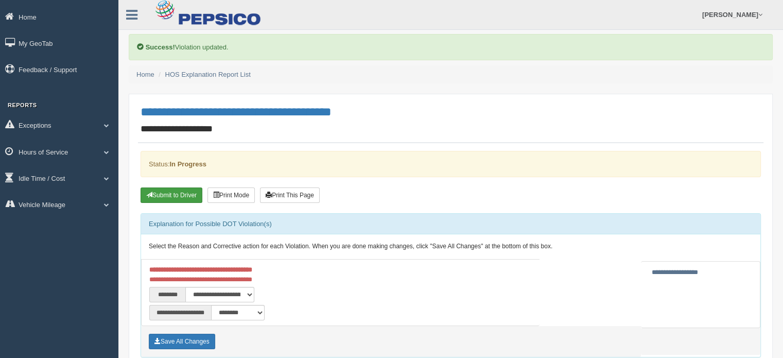 The width and height of the screenshot is (783, 358). I want to click on strong: In Progress, so click(188, 164).